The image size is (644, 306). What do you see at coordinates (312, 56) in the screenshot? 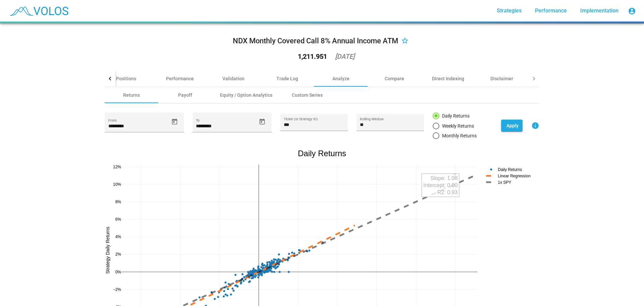
I see `div: 1,211.951` at bounding box center [312, 56].